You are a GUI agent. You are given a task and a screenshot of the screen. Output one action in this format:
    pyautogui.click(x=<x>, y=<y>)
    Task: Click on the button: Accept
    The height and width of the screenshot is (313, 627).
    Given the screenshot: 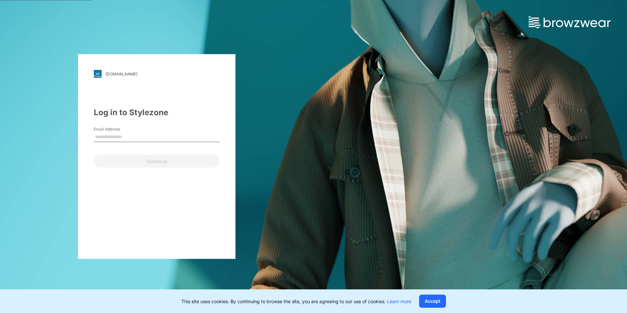 What is the action you would take?
    pyautogui.click(x=432, y=301)
    